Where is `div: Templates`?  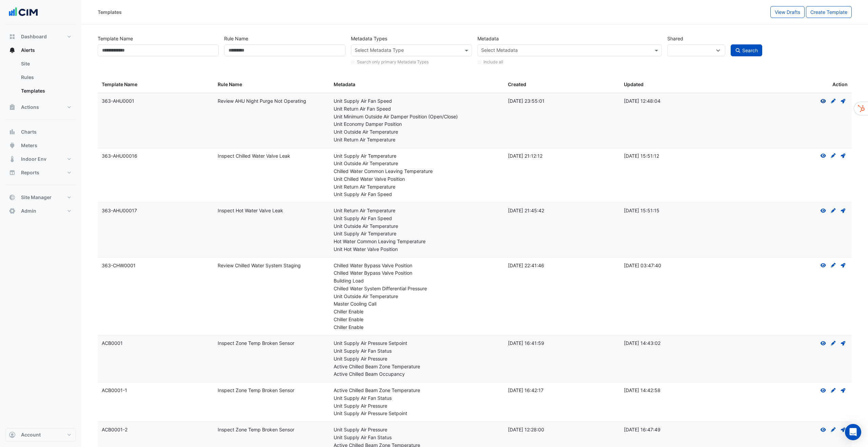 div: Templates is located at coordinates (110, 12).